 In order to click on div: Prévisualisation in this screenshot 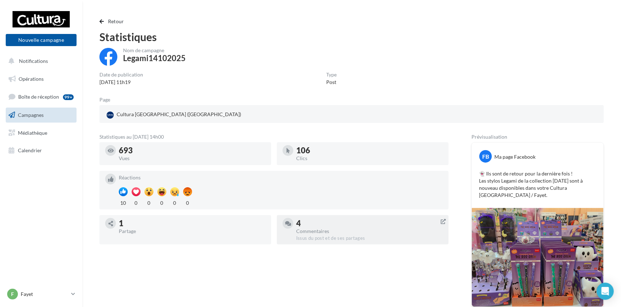, I will do `click(538, 137)`.